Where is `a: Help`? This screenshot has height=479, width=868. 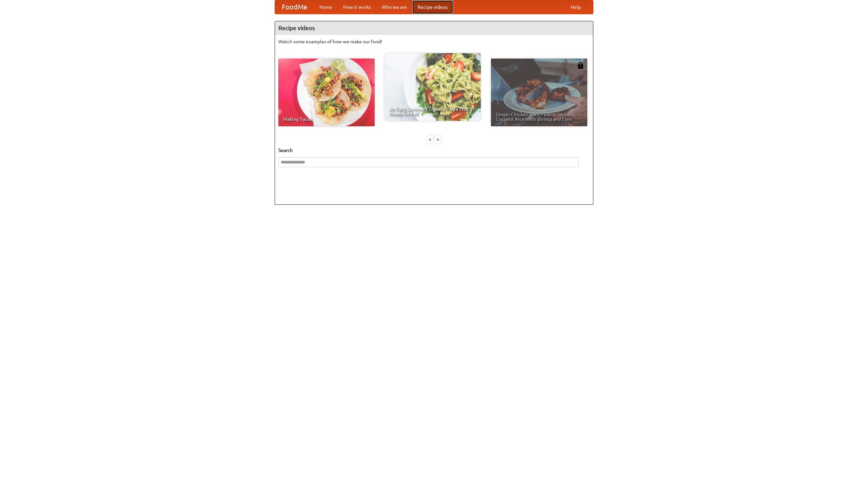
a: Help is located at coordinates (576, 7).